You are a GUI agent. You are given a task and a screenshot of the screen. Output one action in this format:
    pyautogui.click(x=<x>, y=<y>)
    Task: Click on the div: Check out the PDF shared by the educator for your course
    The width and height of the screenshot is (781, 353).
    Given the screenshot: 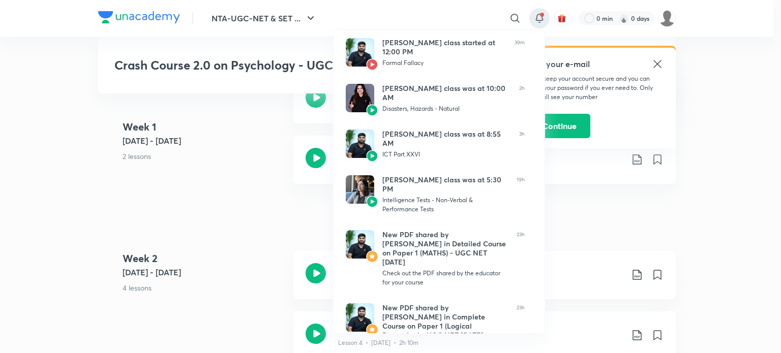 What is the action you would take?
    pyautogui.click(x=445, y=278)
    